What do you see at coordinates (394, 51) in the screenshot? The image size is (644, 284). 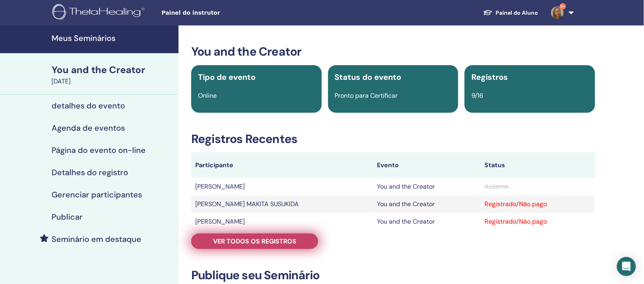 I see `h3: You and the Creator` at bounding box center [394, 51].